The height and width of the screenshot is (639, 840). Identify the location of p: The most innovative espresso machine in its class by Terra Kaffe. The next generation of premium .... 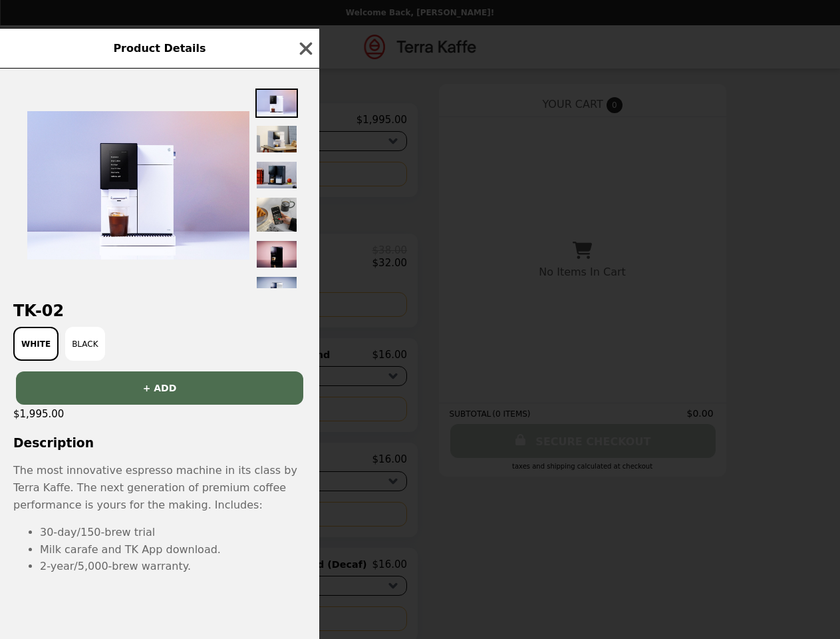
(160, 487).